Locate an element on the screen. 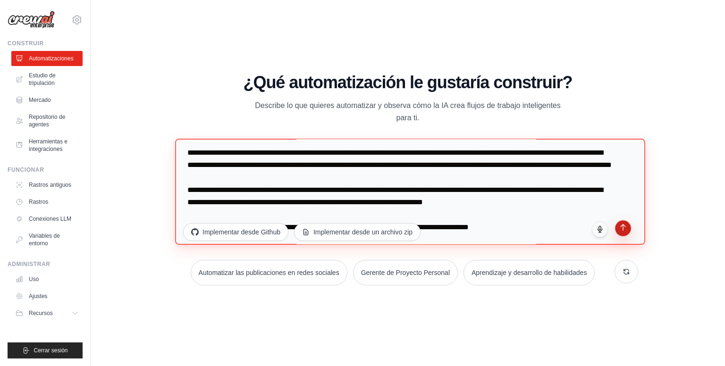  button: Gerente de Proyecto Personal is located at coordinates (405, 273).